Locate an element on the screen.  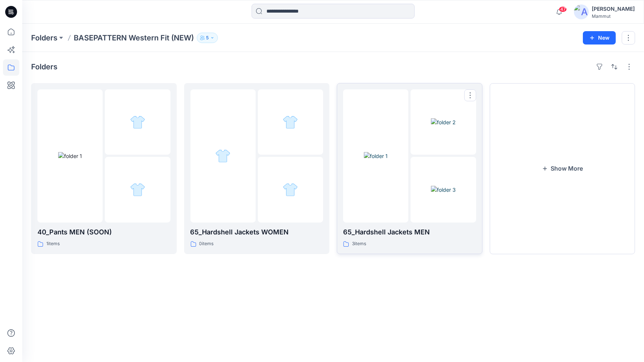
img: avatar is located at coordinates (582, 12).